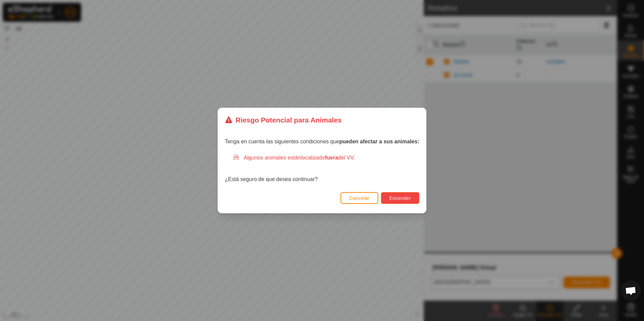 The image size is (644, 321). What do you see at coordinates (331, 158) in the screenshot?
I see `strong: fuera` at bounding box center [331, 158].